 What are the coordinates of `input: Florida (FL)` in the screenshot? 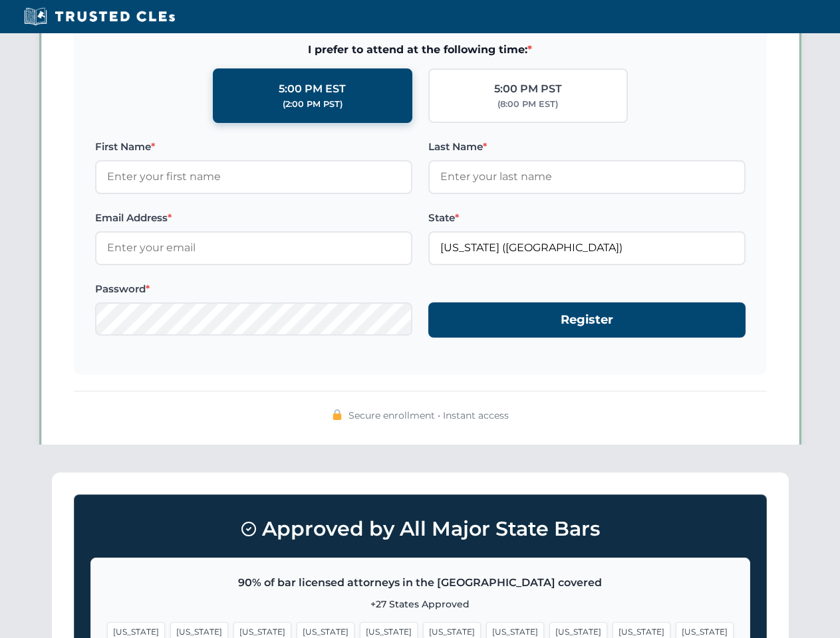 It's located at (586, 248).